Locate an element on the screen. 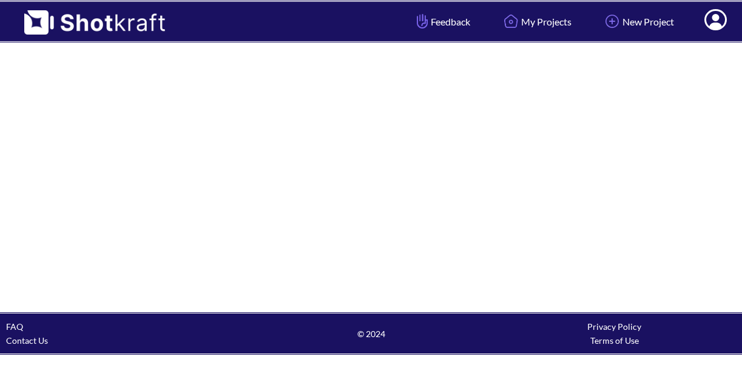 The image size is (742, 382). span: © 2024 is located at coordinates (370, 334).